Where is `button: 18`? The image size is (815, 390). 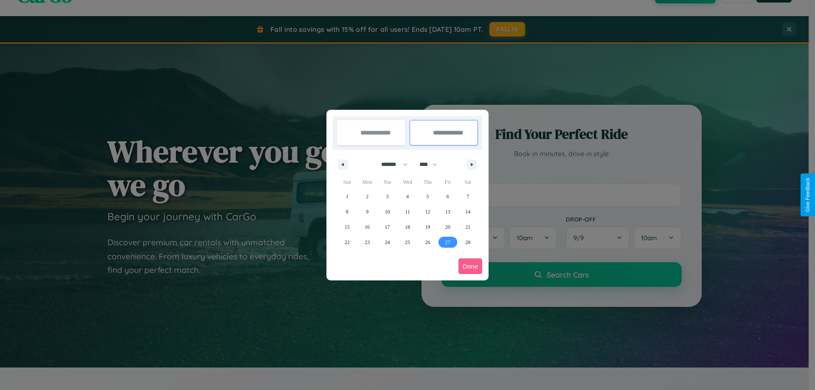 button: 18 is located at coordinates (407, 227).